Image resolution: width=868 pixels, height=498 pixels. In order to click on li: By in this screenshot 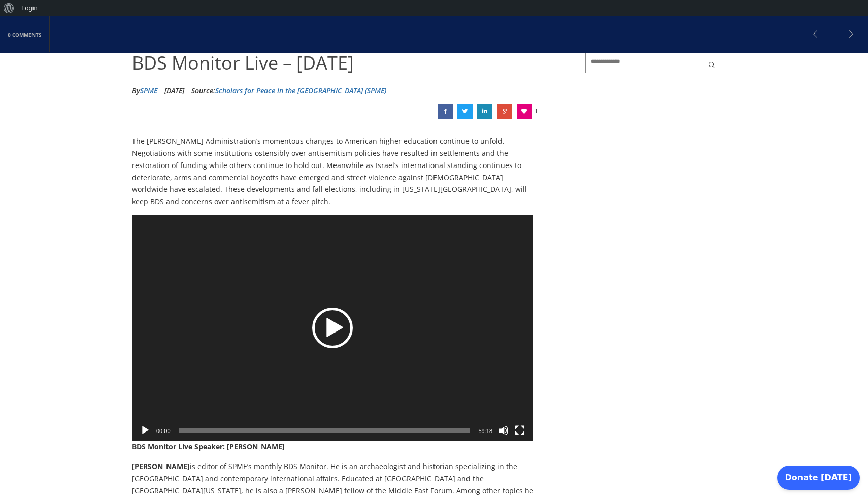, I will do `click(145, 91)`.